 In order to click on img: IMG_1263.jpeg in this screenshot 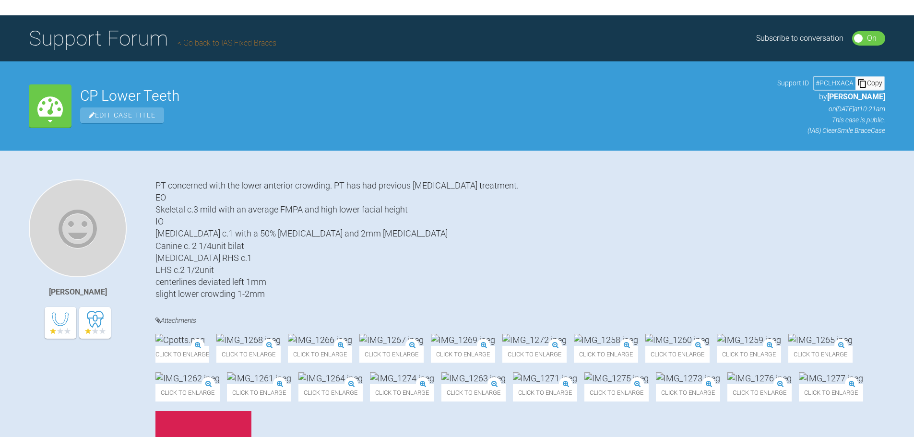, I will do `click(473, 378)`.